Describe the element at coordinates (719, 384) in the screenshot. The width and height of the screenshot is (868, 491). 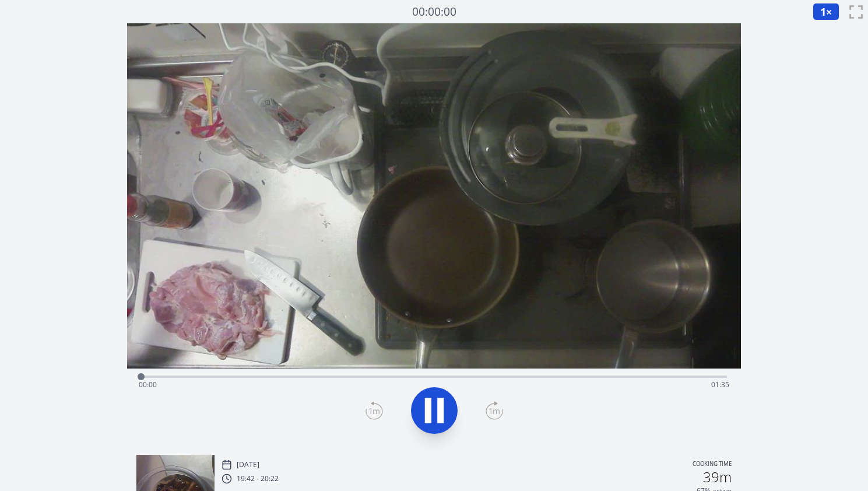
I see `span: 01:35` at that location.